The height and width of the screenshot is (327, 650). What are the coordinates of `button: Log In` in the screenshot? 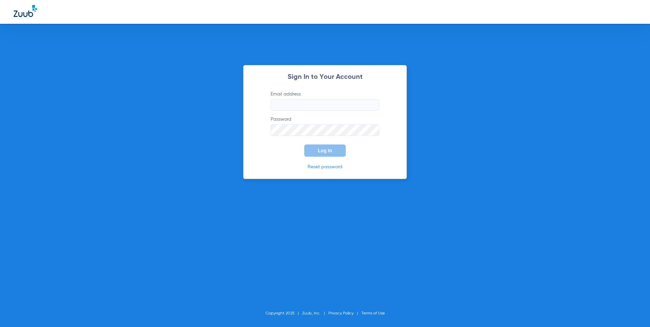 It's located at (325, 151).